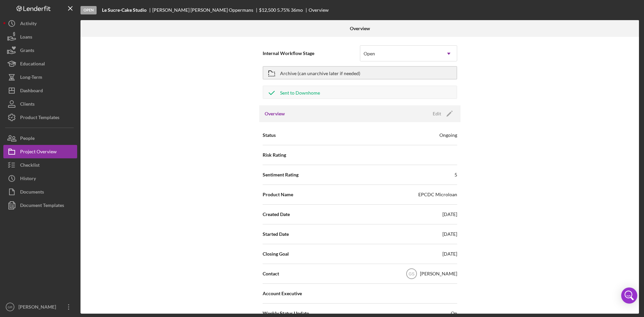 The width and height of the screenshot is (644, 317). Describe the element at coordinates (311, 53) in the screenshot. I see `span: Internal Workflow Stage` at that location.